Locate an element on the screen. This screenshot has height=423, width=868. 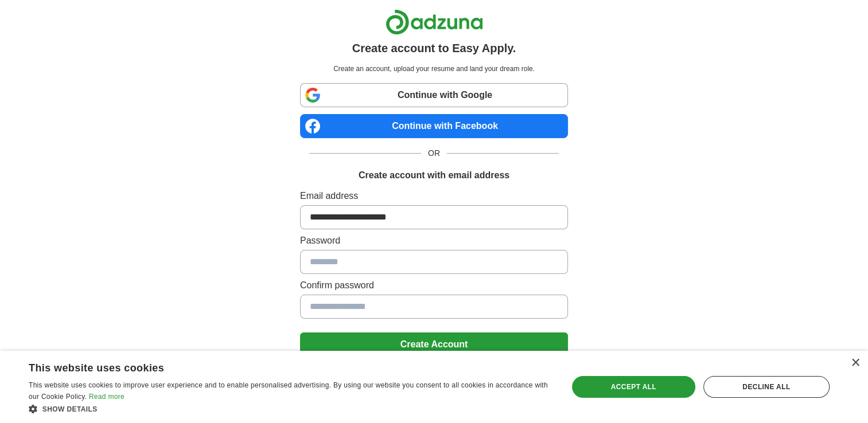
h1: Create account with email address is located at coordinates (434, 176).